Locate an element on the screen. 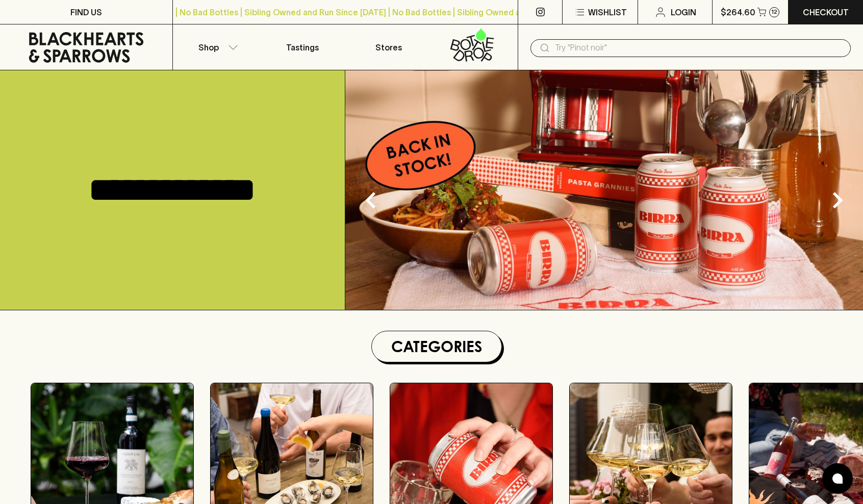 This screenshot has width=863, height=504. input: Try "Pinot noir" is located at coordinates (699, 48).